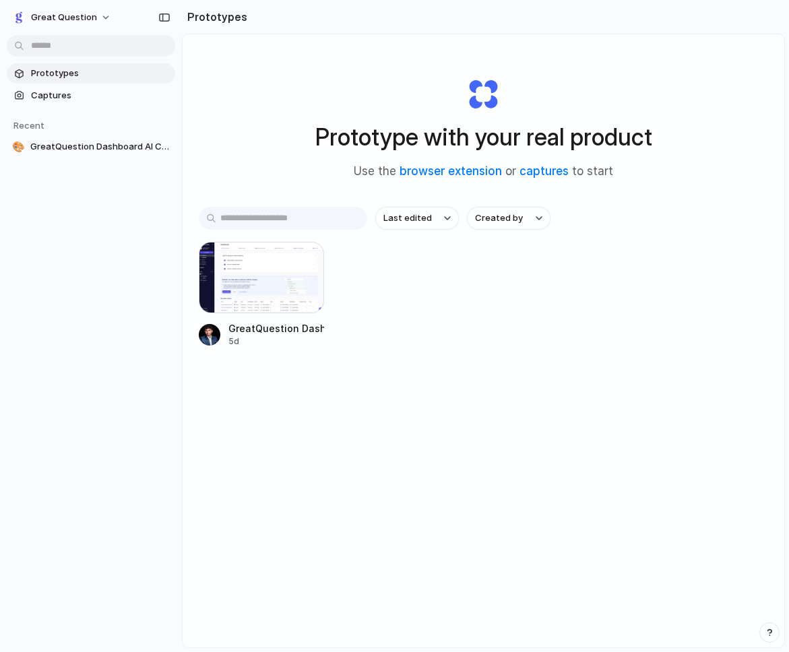 The width and height of the screenshot is (789, 652). What do you see at coordinates (62, 18) in the screenshot?
I see `button: Great Question` at bounding box center [62, 18].